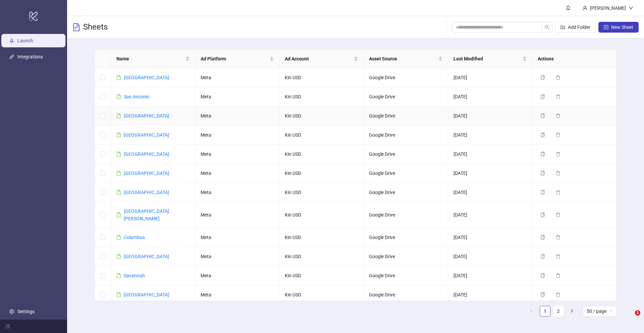 The image size is (644, 333). Describe the element at coordinates (638, 313) in the screenshot. I see `span: 1` at that location.